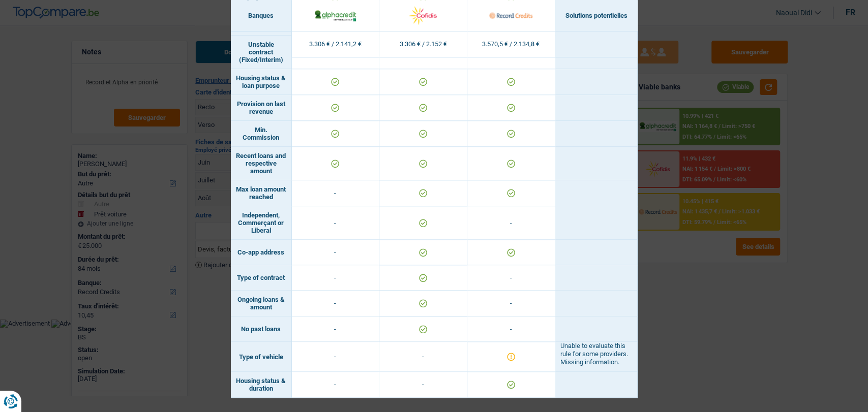 The width and height of the screenshot is (868, 412). Describe the element at coordinates (261, 133) in the screenshot. I see `td: Min. Commission` at that location.